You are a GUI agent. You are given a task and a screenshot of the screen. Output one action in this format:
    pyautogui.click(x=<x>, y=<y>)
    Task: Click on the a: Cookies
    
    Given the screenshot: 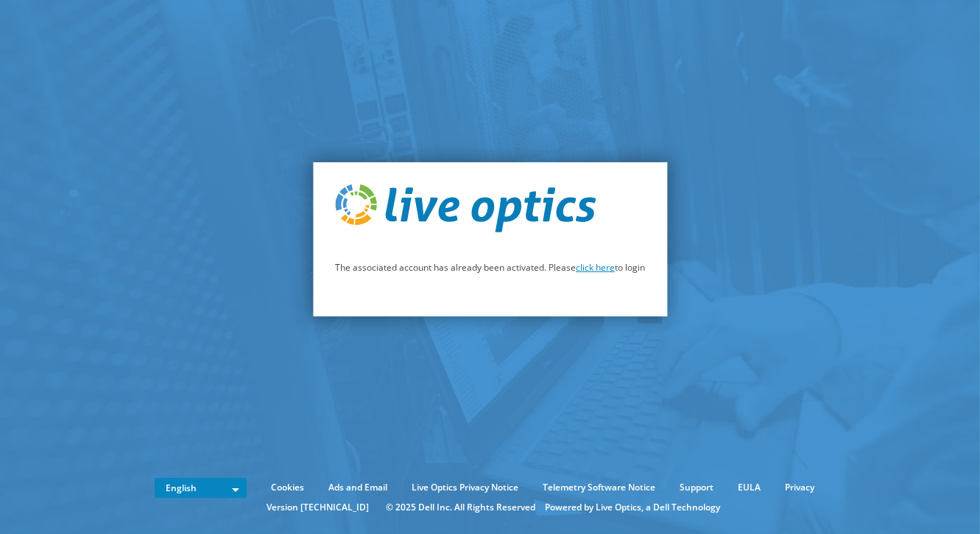 What is the action you would take?
    pyautogui.click(x=288, y=487)
    